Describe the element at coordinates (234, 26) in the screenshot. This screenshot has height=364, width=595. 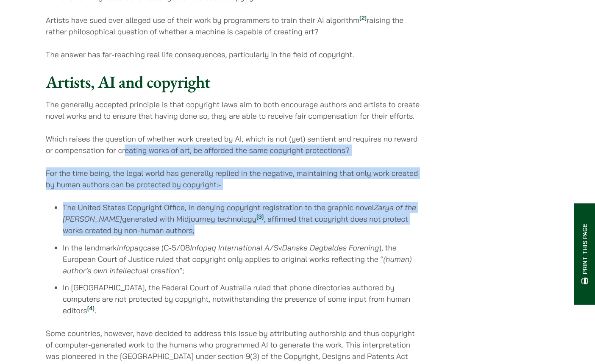
I see `p: Artists have sued over alleged use of their work by programmers to train their AI algorithm raisi...` at that location.